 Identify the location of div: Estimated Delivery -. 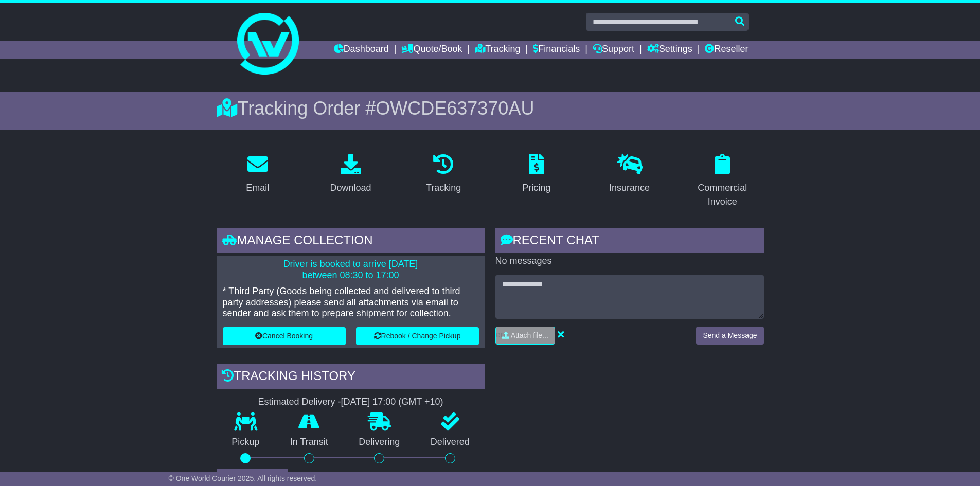
(351, 402).